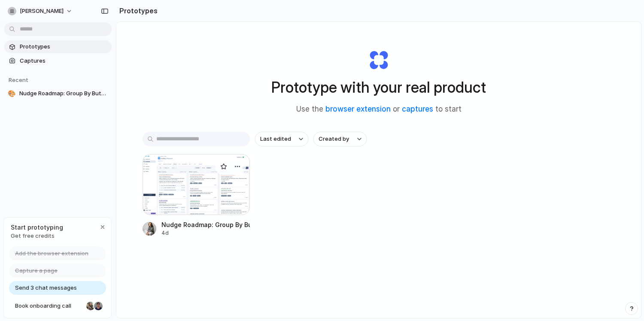  I want to click on a: Book onboarding call, so click(58, 306).